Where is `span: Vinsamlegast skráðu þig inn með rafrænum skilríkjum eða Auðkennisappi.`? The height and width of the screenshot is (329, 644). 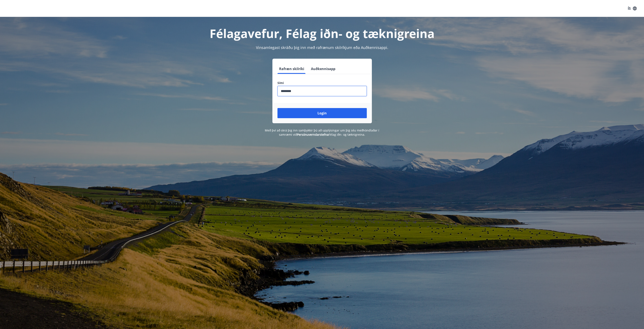 span: Vinsamlegast skráðu þig inn með rafrænum skilríkjum eða Auðkennisappi. is located at coordinates (322, 48).